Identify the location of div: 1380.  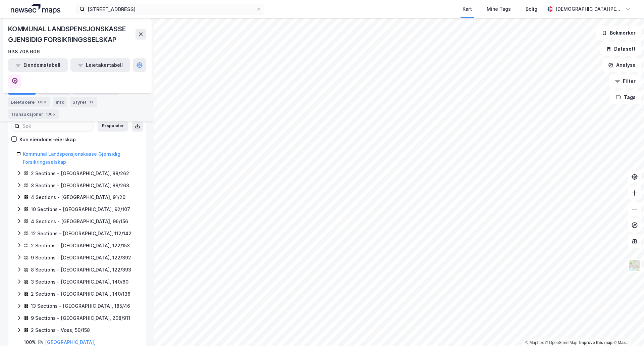
(42, 102).